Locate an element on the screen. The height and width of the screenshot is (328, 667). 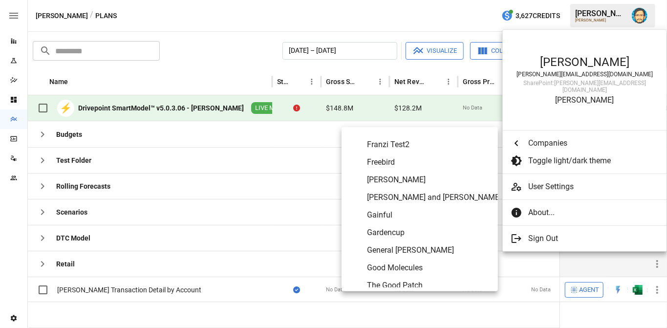
span: Freebird is located at coordinates (429, 162).